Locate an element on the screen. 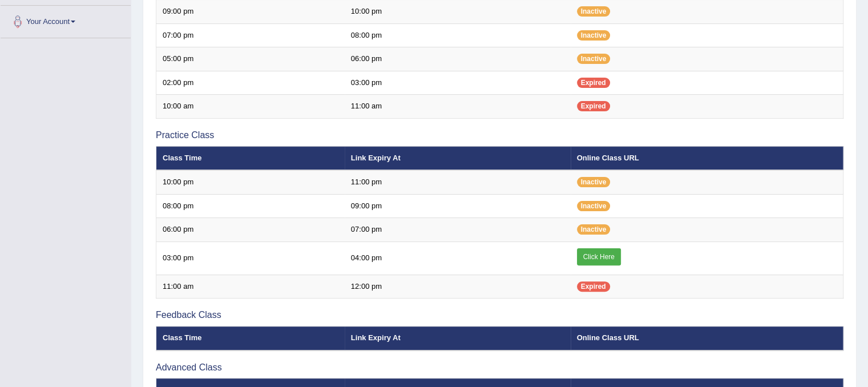 Image resolution: width=868 pixels, height=387 pixels. td: 12:00 pm is located at coordinates (458, 287).